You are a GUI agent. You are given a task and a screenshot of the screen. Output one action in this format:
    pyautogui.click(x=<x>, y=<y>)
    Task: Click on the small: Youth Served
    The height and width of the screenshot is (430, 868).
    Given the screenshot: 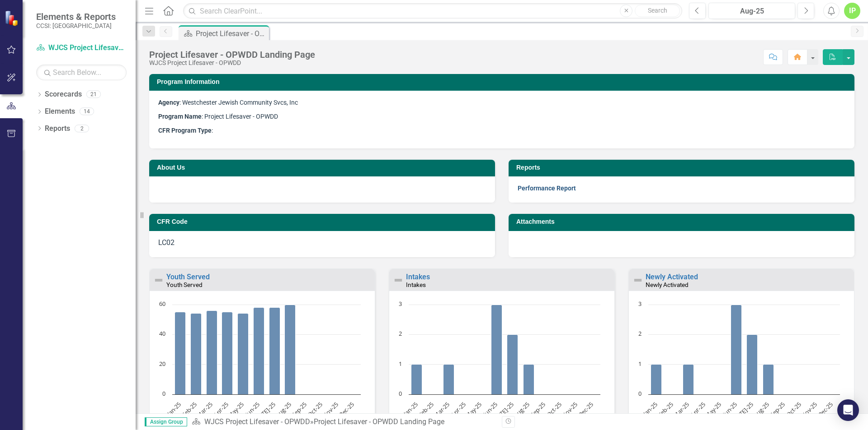 What is the action you would take?
    pyautogui.click(x=184, y=285)
    